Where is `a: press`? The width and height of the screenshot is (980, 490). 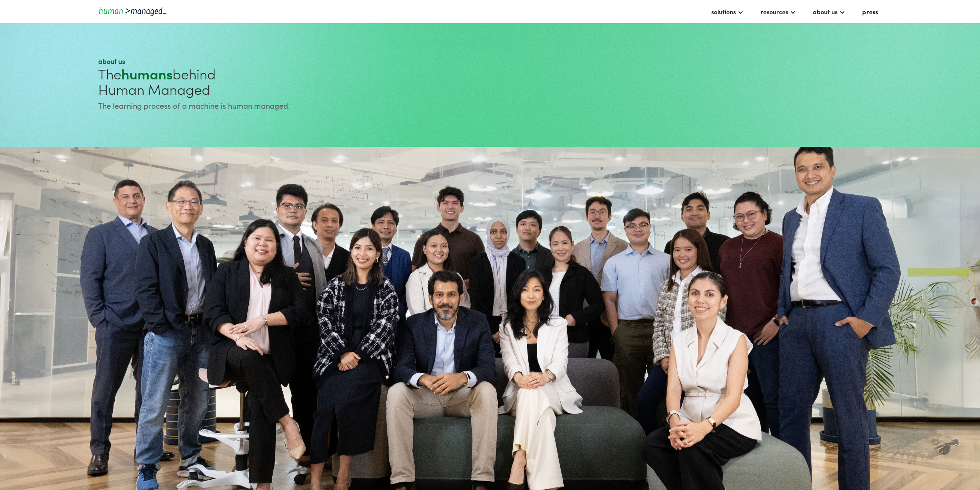
a: press is located at coordinates (870, 12).